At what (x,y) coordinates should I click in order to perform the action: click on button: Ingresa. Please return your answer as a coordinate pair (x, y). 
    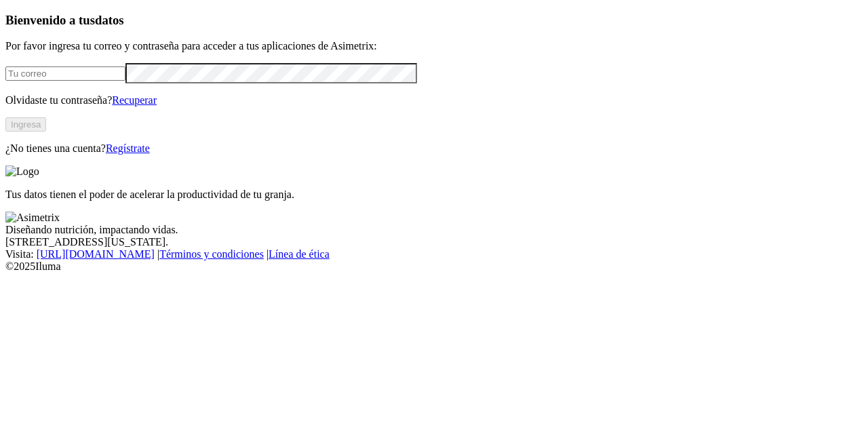
    Looking at the image, I should click on (26, 124).